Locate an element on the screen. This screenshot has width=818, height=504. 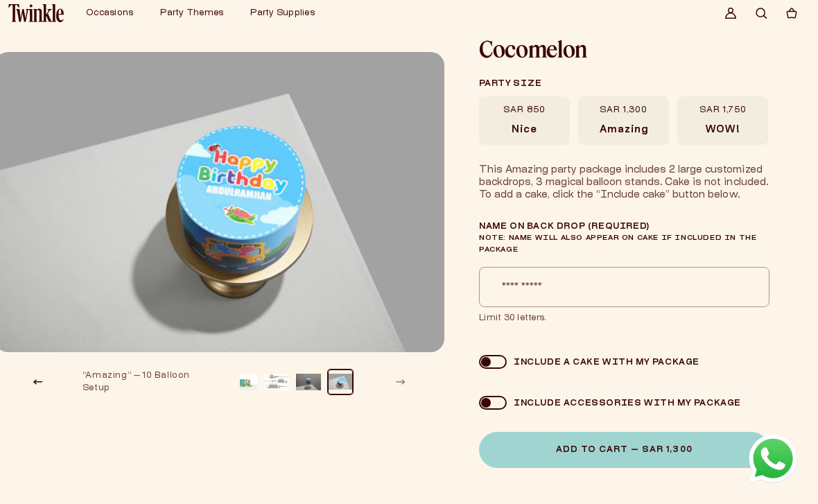
span: WOW! is located at coordinates (722, 130).